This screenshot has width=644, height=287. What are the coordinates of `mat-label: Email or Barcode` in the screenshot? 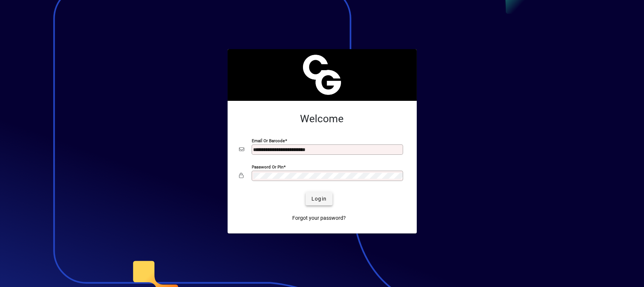 It's located at (269, 141).